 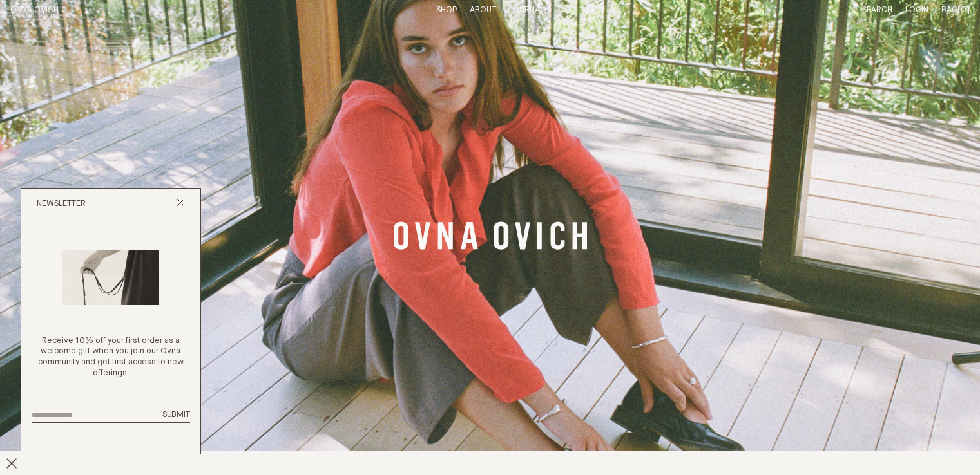 What do you see at coordinates (483, 11) in the screenshot?
I see `p: About` at bounding box center [483, 11].